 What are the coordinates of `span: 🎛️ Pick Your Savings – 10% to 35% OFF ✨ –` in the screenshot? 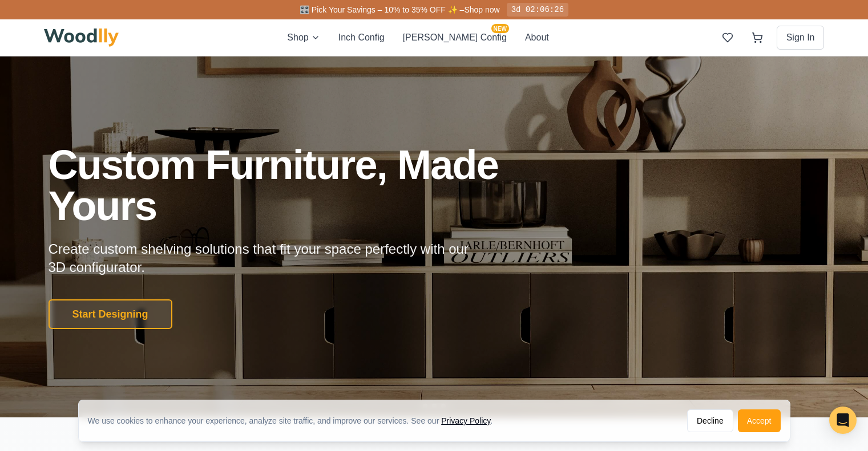 It's located at (382, 9).